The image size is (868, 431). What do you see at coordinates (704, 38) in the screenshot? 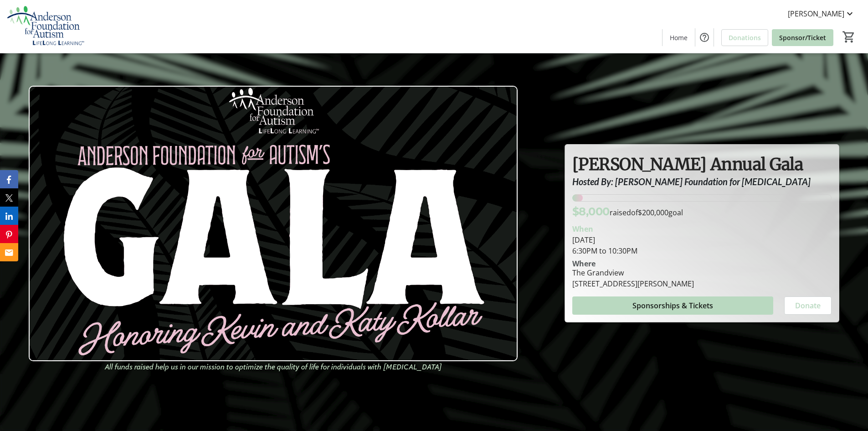
I see `button: Help` at bounding box center [704, 38].